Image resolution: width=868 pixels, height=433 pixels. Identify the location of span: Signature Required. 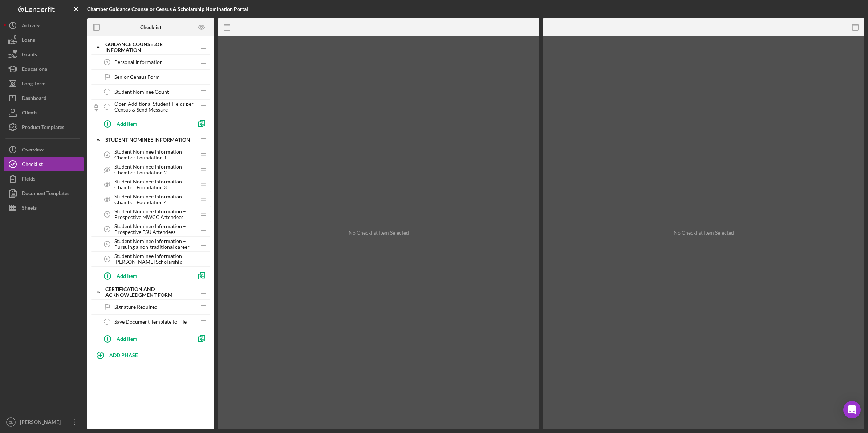
(136, 307).